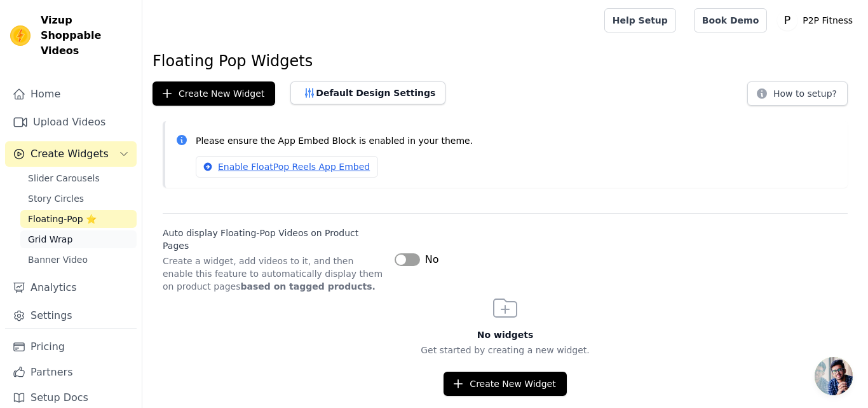  What do you see at coordinates (505, 334) in the screenshot?
I see `h3: No widgets` at bounding box center [505, 334].